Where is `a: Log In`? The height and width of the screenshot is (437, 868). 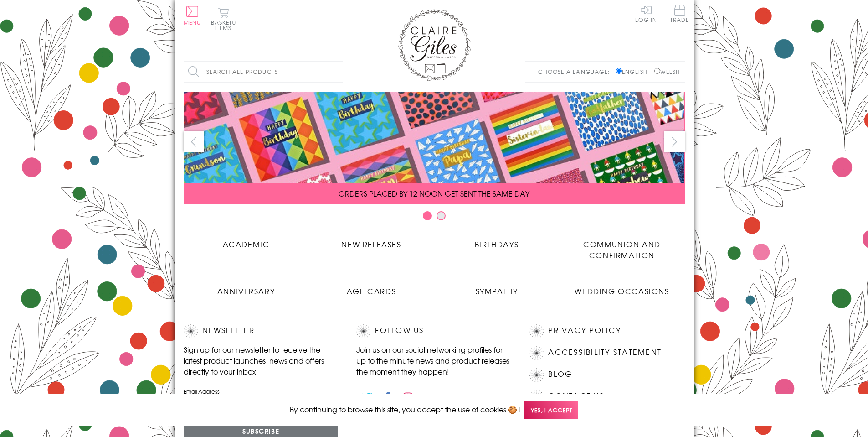
a: Log In is located at coordinates (646, 13).